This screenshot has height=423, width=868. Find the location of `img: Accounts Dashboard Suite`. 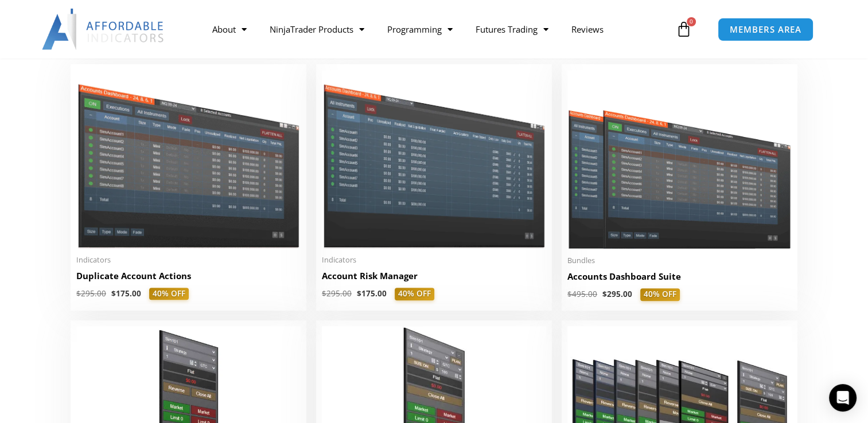

img: Accounts Dashboard Suite is located at coordinates (679, 159).